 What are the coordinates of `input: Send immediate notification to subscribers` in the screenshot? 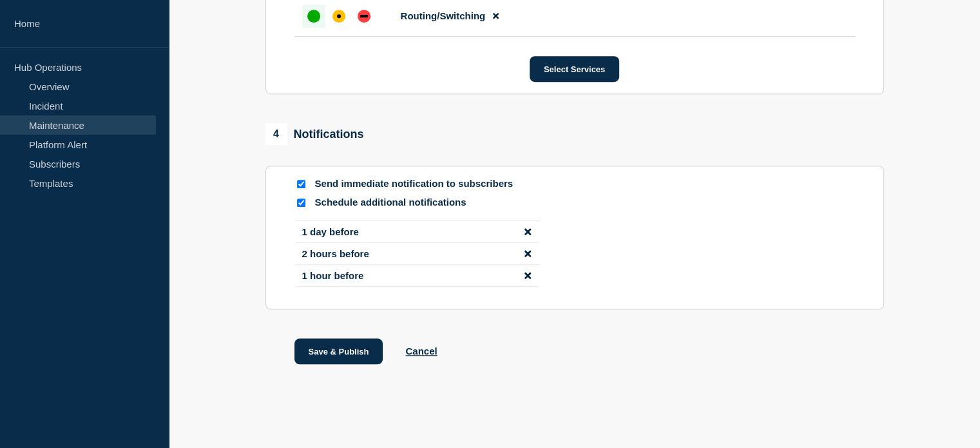 It's located at (301, 184).